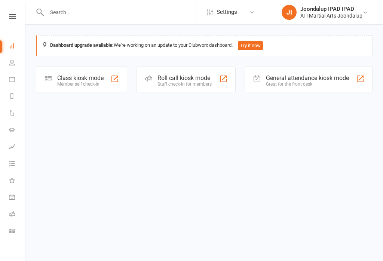 The height and width of the screenshot is (261, 383). Describe the element at coordinates (17, 148) in the screenshot. I see `a: Assessments` at that location.